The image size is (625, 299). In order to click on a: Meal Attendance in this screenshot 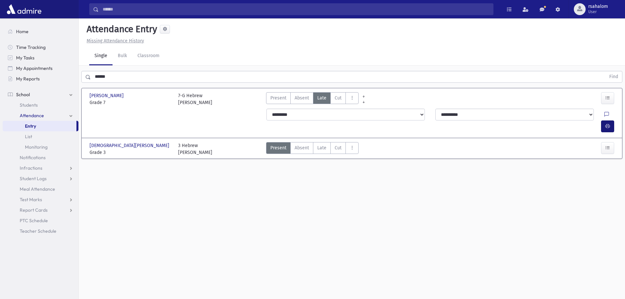, I will do `click(40, 189)`.